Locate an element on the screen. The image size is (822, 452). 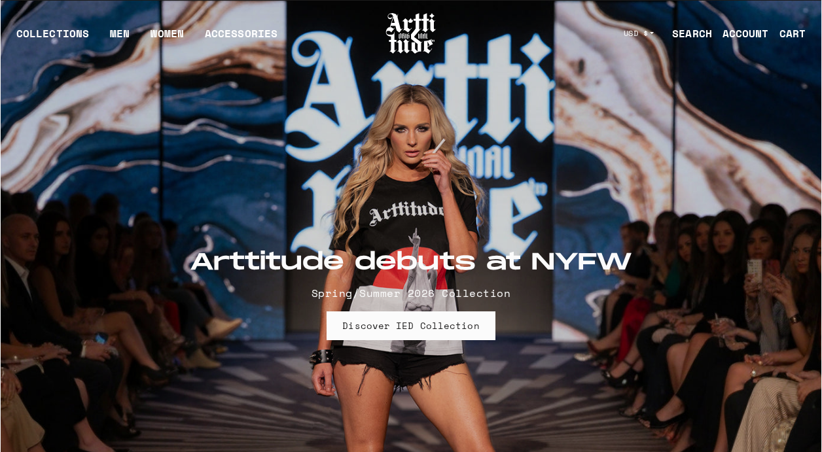
h2: Arttitude debuts at NYFW is located at coordinates (411, 263).